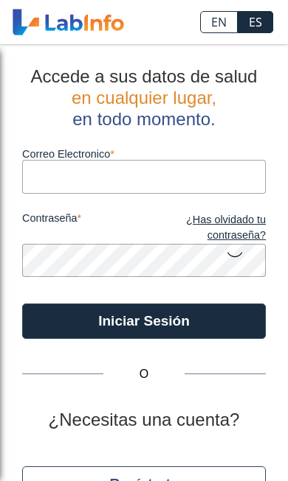 This screenshot has height=481, width=288. What do you see at coordinates (143, 119) in the screenshot?
I see `span: en todo momento.` at bounding box center [143, 119].